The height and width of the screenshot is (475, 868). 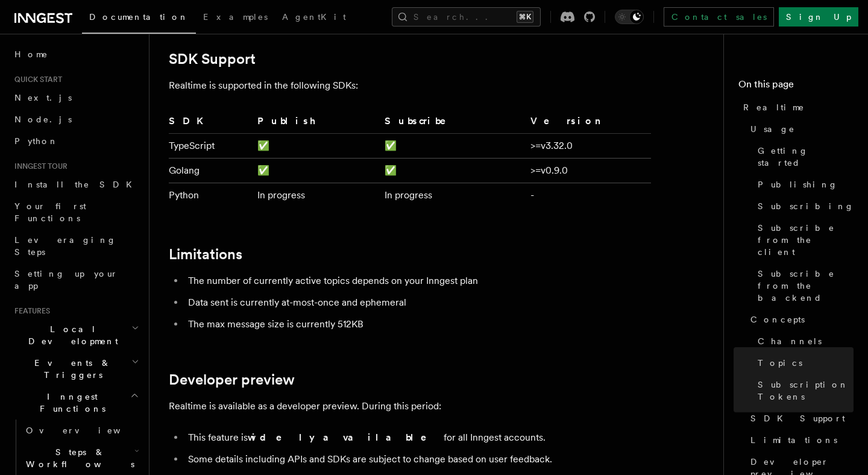 What do you see at coordinates (75, 185) in the screenshot?
I see `a: Install the SDK` at bounding box center [75, 185].